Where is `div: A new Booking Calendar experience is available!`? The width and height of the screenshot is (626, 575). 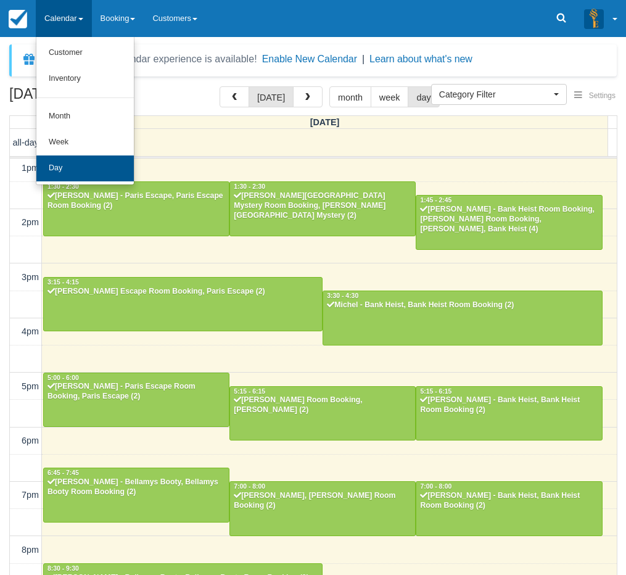
div: A new Booking Calendar experience is available! is located at coordinates (149, 59).